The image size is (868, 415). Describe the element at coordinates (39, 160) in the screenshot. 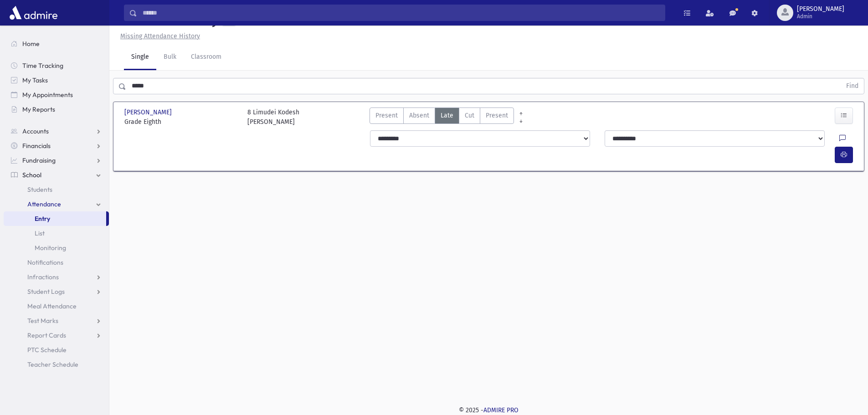

I see `span: Fundraising` at that location.